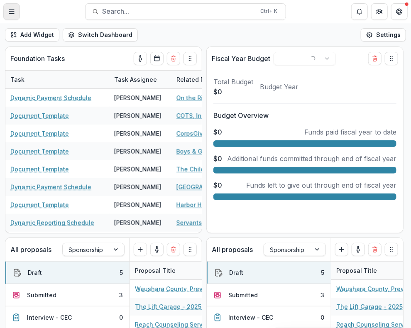  What do you see at coordinates (178, 11) in the screenshot?
I see `span: Search...` at bounding box center [178, 11].